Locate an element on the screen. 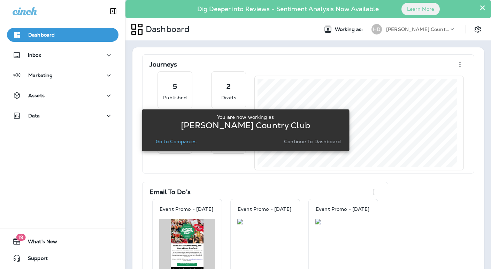  button: Assets is located at coordinates (63, 95).